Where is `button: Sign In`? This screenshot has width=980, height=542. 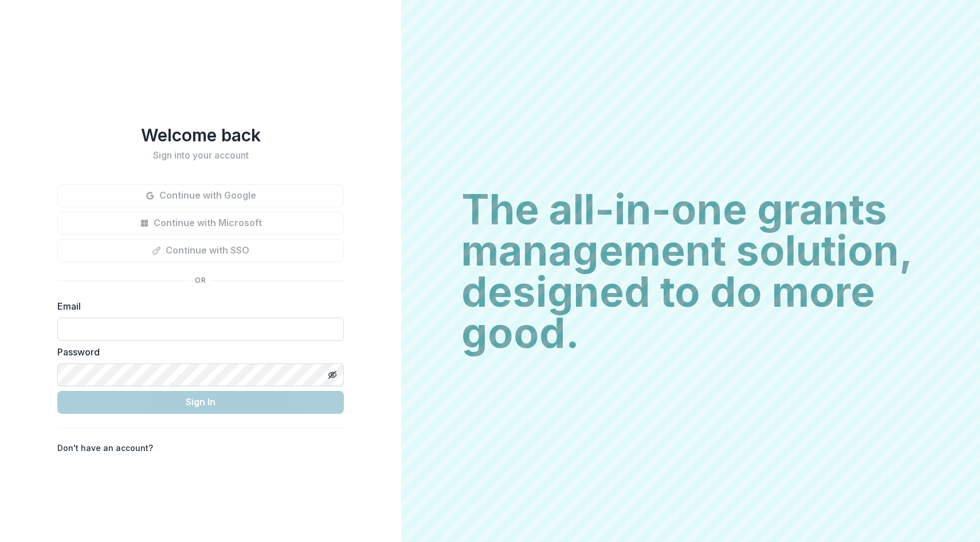
button: Sign In is located at coordinates (200, 403).